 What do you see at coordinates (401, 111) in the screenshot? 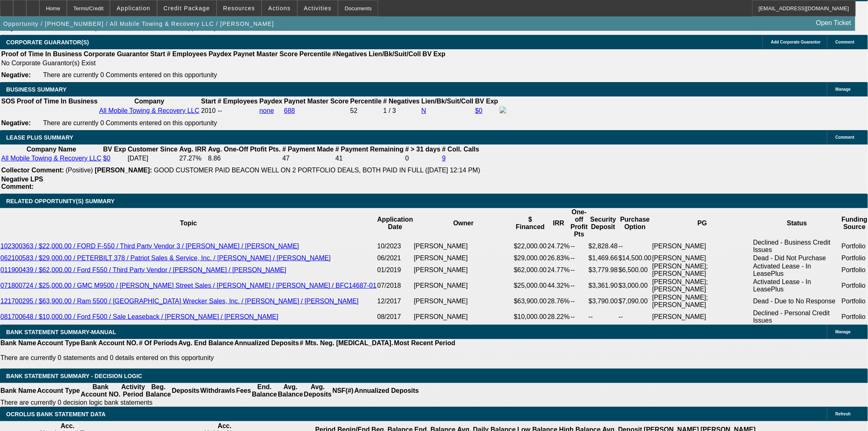
I see `div: 1 / 3` at bounding box center [401, 111].